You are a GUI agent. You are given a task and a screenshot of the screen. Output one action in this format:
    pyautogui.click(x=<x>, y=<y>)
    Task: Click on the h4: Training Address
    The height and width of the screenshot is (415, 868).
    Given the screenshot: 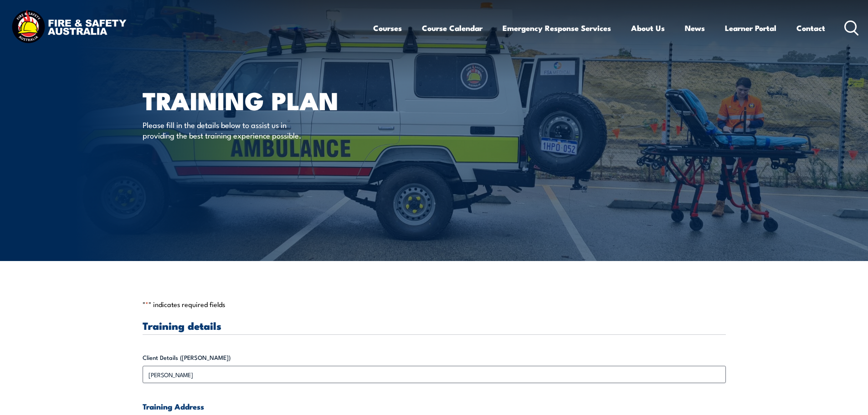 What is the action you would take?
    pyautogui.click(x=434, y=407)
    